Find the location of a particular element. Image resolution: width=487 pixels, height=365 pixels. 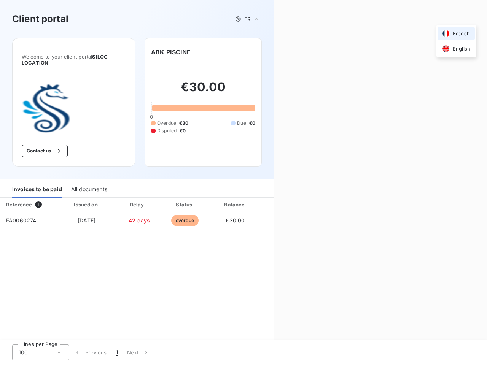

span: +42 days is located at coordinates (137, 220).